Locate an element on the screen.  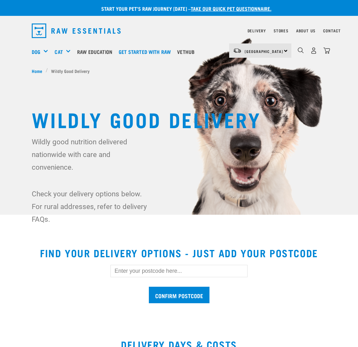
a: Stores is located at coordinates (281, 30).